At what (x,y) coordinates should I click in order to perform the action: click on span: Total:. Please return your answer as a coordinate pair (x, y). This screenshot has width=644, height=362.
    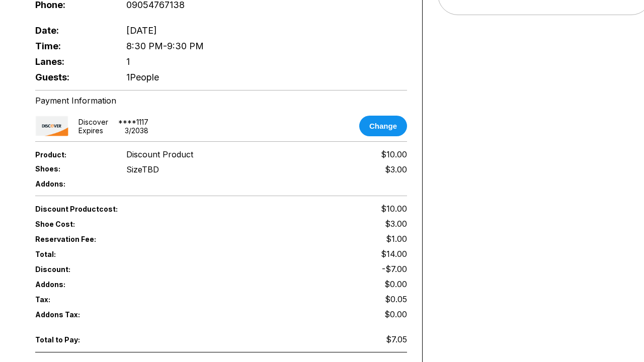
    Looking at the image, I should click on (129, 254).